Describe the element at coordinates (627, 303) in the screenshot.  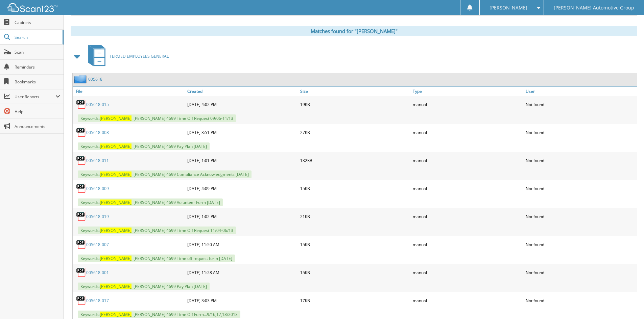
I see `div: Chat Widget` at that location.